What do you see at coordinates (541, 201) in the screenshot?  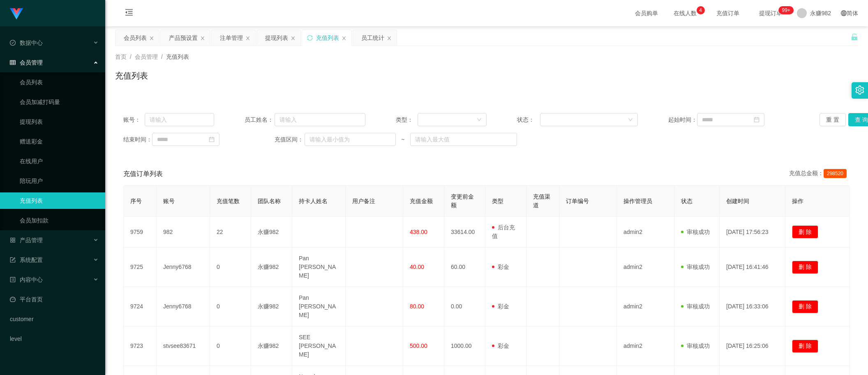 I see `span: 充值渠道` at bounding box center [541, 201].